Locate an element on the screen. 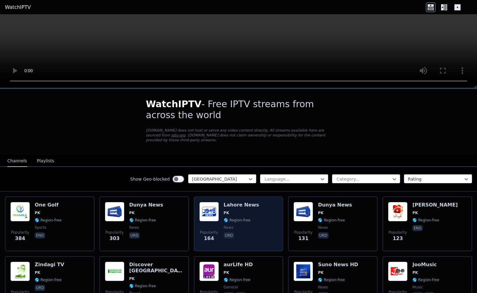 Image resolution: width=477 pixels, height=293 pixels. span: WatchIPTV is located at coordinates (174, 104).